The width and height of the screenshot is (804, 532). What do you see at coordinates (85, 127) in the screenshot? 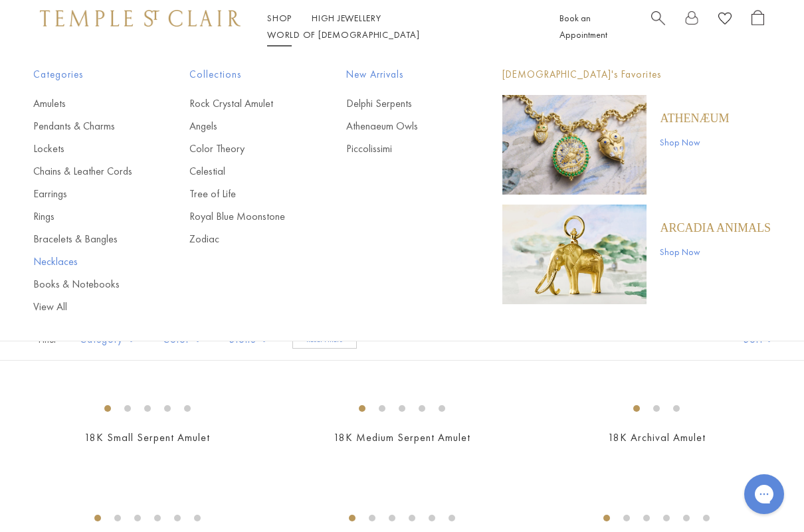
I see `a: Pendants & Charms` at bounding box center [85, 127].